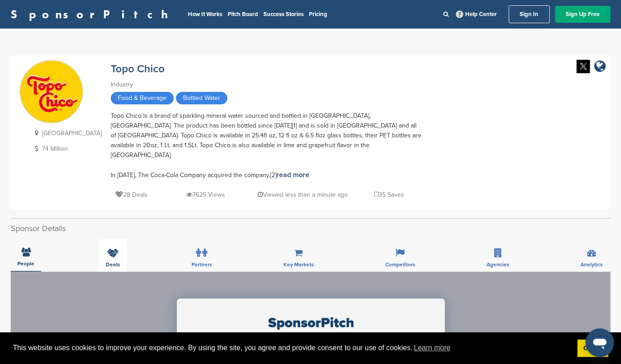 Image resolution: width=621 pixels, height=364 pixels. I want to click on span: This website uses cookies to improve your experience. By using the site, you agree and provide co..., so click(292, 348).